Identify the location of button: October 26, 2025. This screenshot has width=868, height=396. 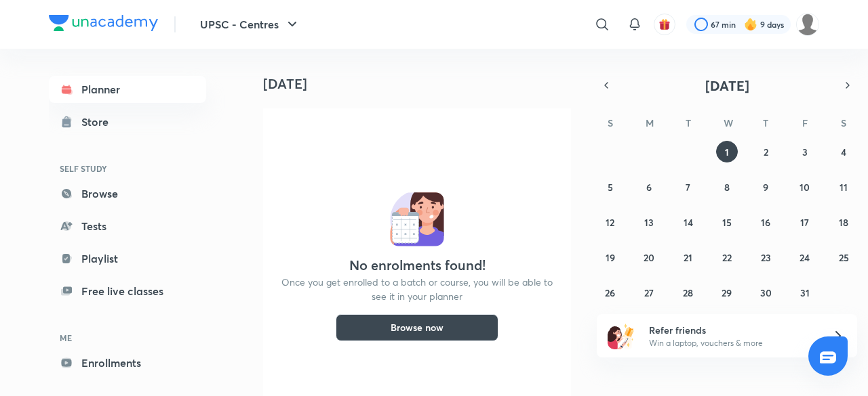
(611, 293).